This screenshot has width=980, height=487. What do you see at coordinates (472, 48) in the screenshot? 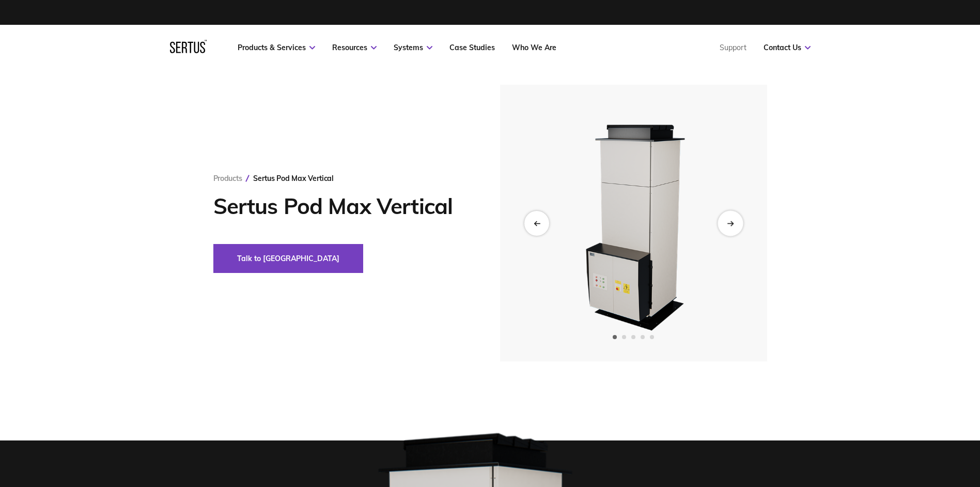
I see `a: Case Studies` at bounding box center [472, 48].